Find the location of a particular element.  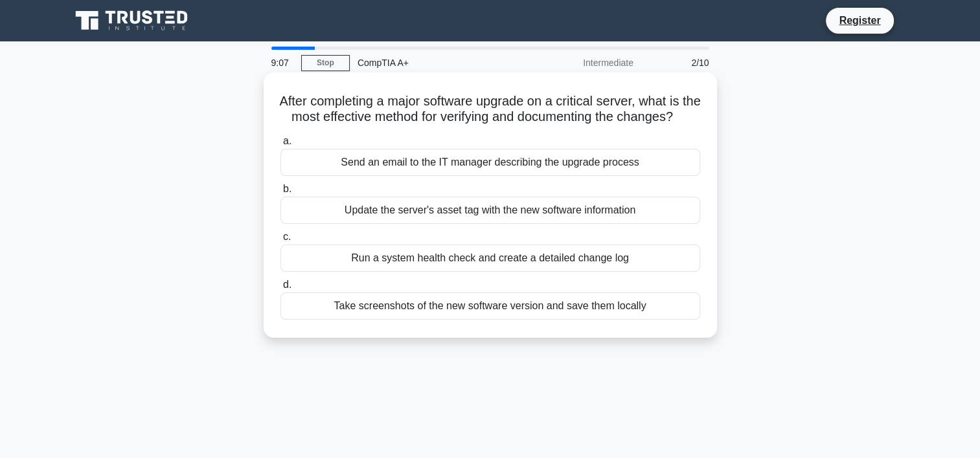

a: Register is located at coordinates (859, 20).